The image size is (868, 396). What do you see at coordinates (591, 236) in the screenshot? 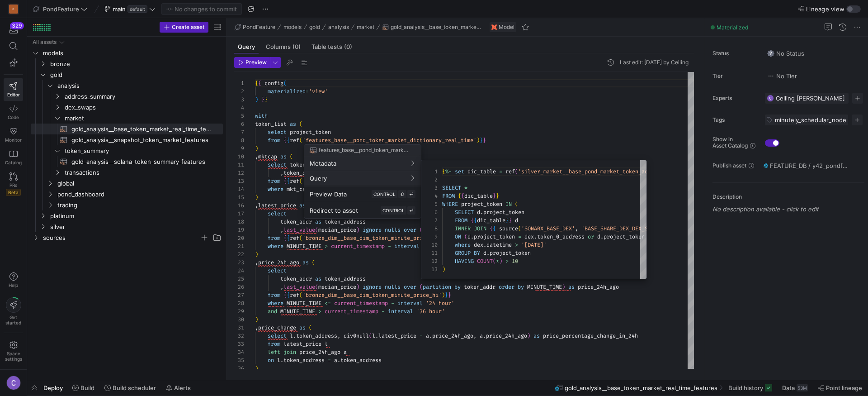
I see `span: or` at bounding box center [591, 236].